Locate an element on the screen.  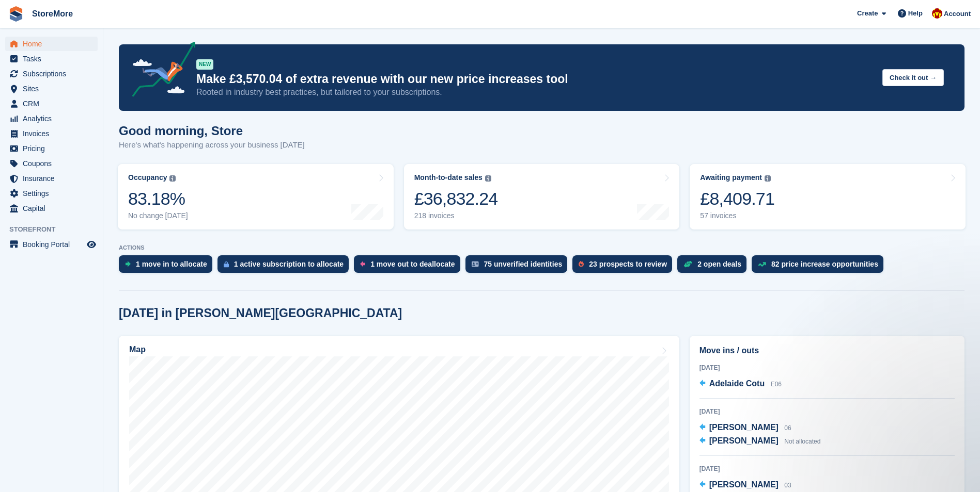
span: Storefront is located at coordinates (56, 229).